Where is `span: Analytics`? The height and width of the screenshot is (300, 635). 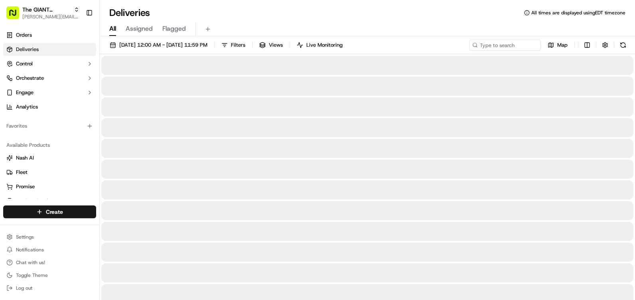 span: Analytics is located at coordinates (27, 107).